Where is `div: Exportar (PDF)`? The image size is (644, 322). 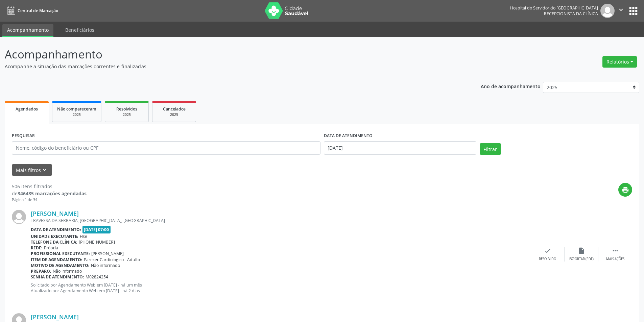
div: Exportar (PDF) is located at coordinates (581, 259).